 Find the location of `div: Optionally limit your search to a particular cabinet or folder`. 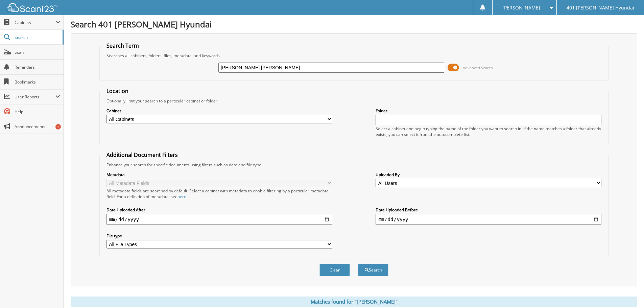

div: Optionally limit your search to a particular cabinet or folder is located at coordinates (354, 101).